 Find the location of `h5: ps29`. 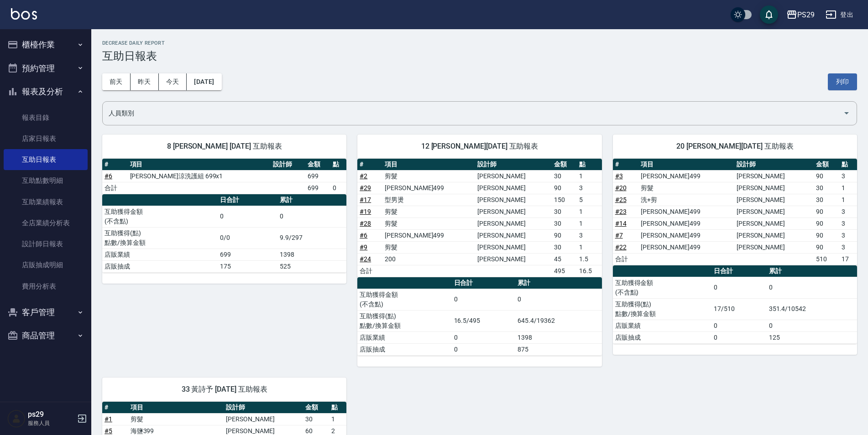

h5: ps29 is located at coordinates (51, 414).